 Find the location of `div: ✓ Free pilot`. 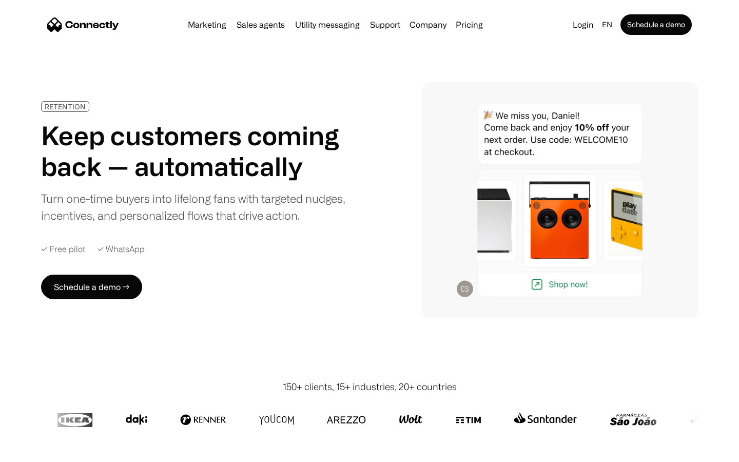

div: ✓ Free pilot is located at coordinates (63, 249).